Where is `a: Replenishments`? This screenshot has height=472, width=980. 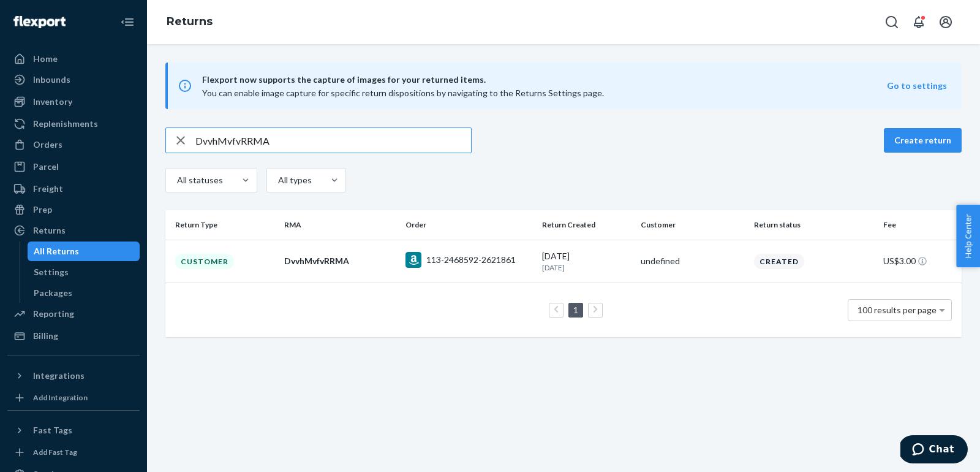 a: Replenishments is located at coordinates (73, 124).